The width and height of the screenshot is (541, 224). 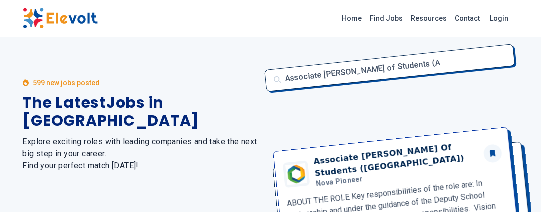 What do you see at coordinates (66, 83) in the screenshot?
I see `p: 599 new jobs posted` at bounding box center [66, 83].